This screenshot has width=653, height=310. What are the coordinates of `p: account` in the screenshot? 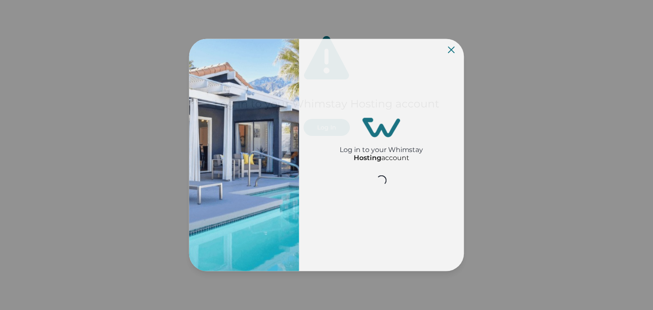 It's located at (381, 158).